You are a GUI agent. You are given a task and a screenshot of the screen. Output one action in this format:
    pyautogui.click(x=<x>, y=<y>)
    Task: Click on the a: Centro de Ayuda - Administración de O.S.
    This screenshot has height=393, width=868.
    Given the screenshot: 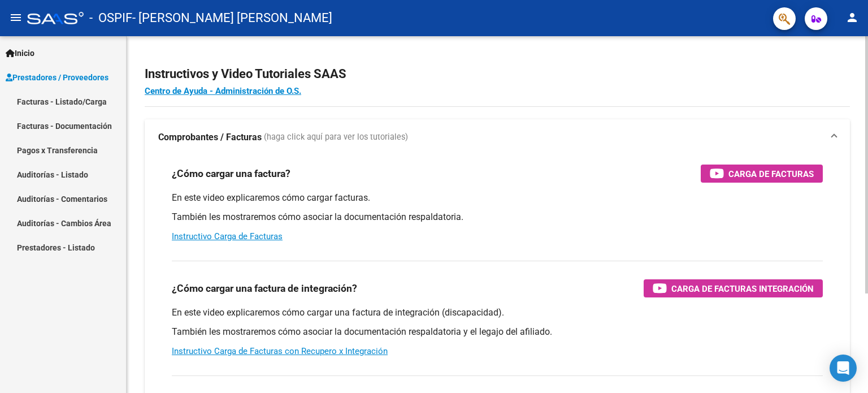 What is the action you would take?
    pyautogui.click(x=223, y=91)
    